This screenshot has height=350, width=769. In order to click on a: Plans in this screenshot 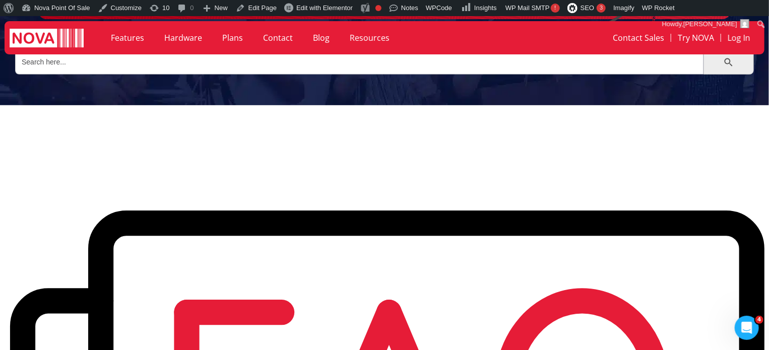, I will do `click(232, 38)`.